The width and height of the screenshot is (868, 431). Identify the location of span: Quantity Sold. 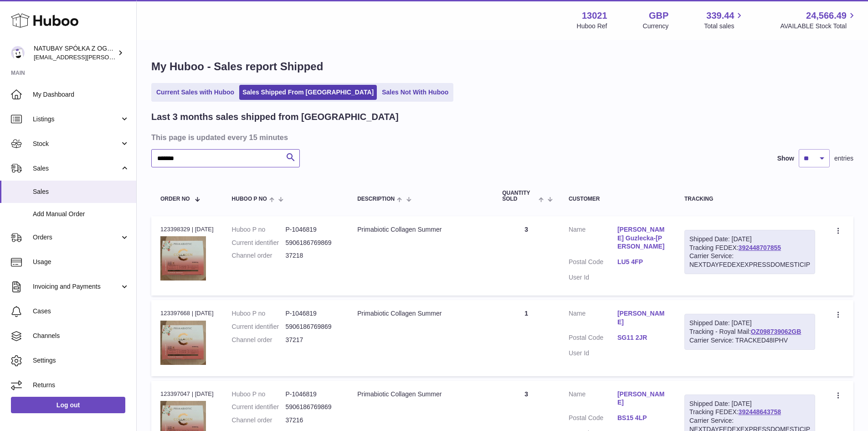
(519, 196).